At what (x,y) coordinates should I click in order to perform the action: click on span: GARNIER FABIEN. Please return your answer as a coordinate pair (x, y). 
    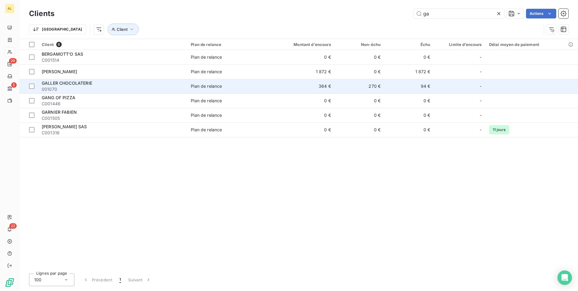
    Looking at the image, I should click on (59, 112).